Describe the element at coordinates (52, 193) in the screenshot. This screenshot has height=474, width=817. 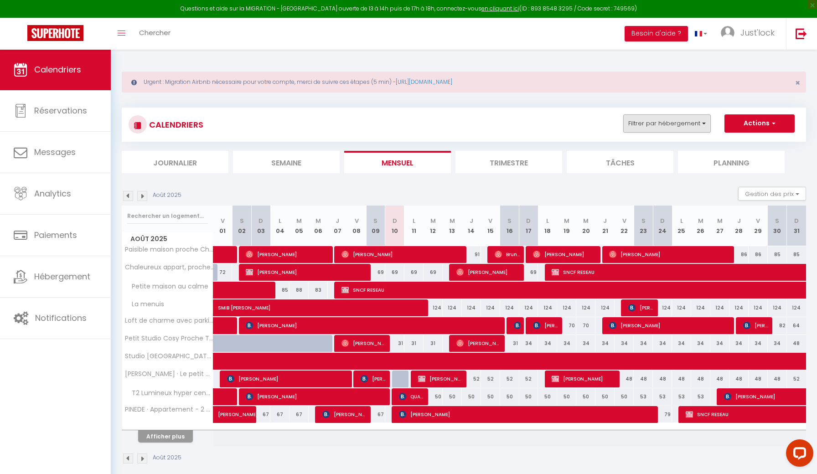
I see `span: Analytics` at that location.